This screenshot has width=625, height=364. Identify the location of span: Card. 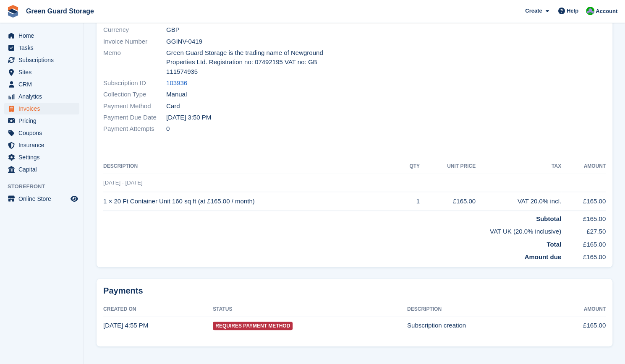
(173, 106).